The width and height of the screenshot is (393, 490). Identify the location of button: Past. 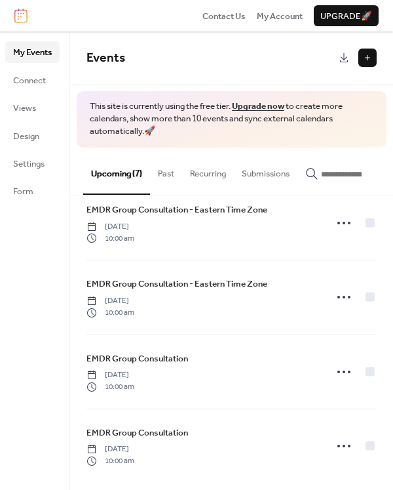
(166, 170).